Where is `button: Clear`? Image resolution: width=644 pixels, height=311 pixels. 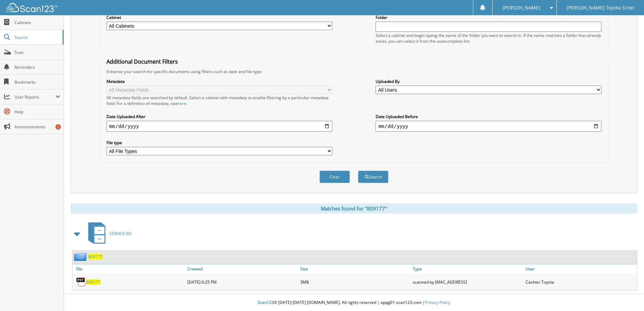
button: Clear is located at coordinates (335, 176).